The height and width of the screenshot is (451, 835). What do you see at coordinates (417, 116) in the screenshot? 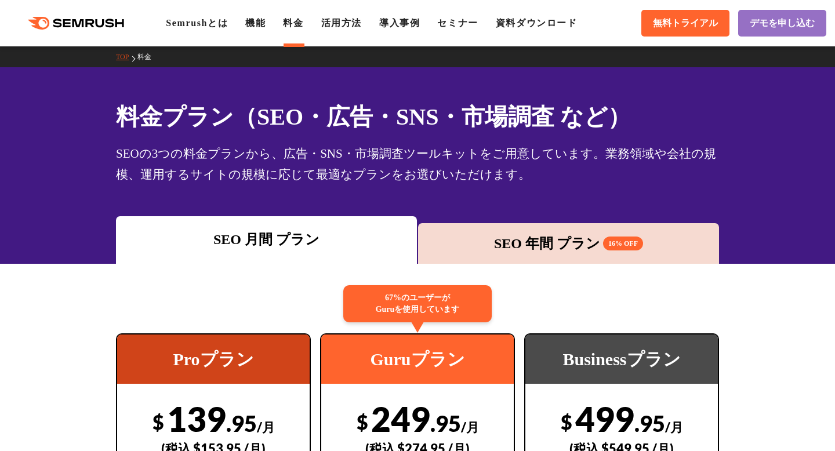
I see `h1: 料金プラン（SEO・広告・SNS・市場調査 など）` at bounding box center [417, 116].